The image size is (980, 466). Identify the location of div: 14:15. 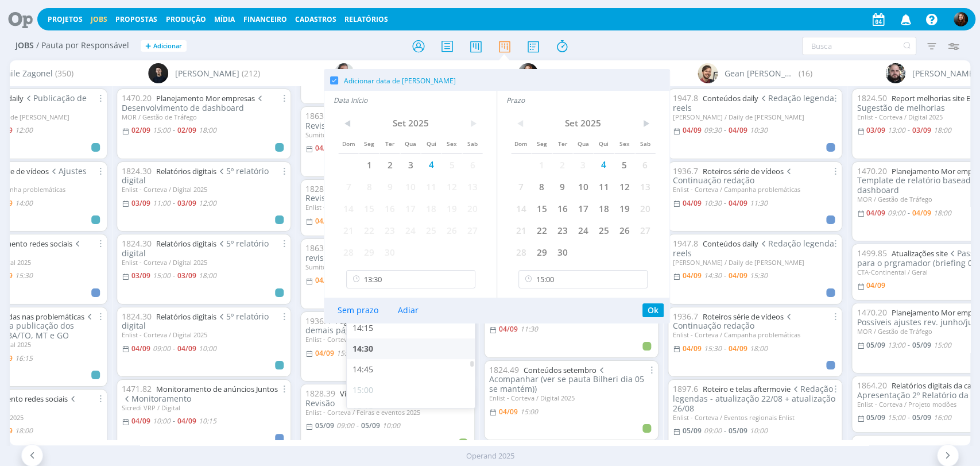
(412, 328).